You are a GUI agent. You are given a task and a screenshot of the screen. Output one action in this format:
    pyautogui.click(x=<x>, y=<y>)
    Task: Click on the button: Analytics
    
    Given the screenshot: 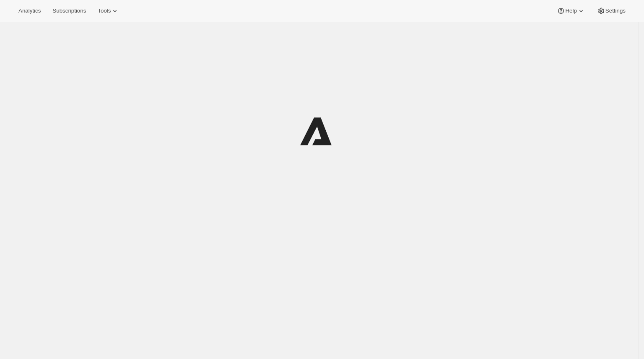 What is the action you would take?
    pyautogui.click(x=30, y=11)
    